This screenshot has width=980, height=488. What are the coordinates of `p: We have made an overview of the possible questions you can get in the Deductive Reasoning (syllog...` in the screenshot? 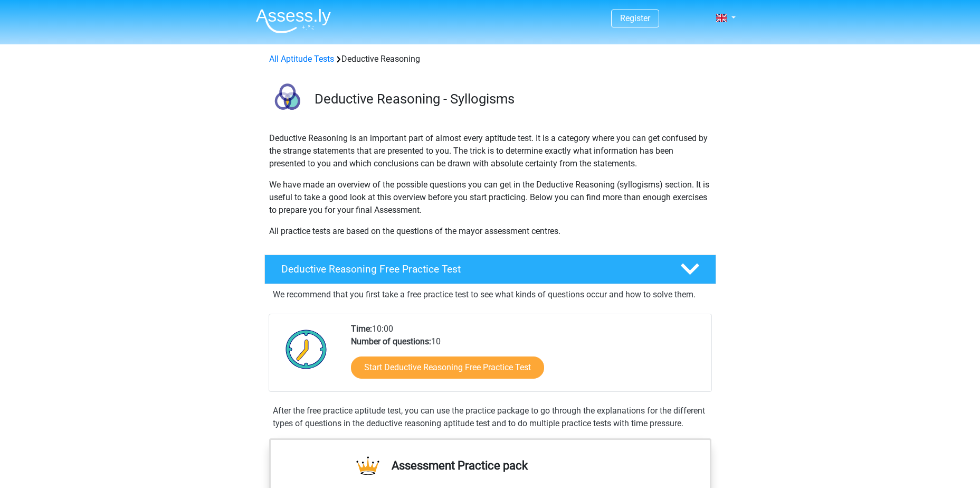 It's located at (490, 198).